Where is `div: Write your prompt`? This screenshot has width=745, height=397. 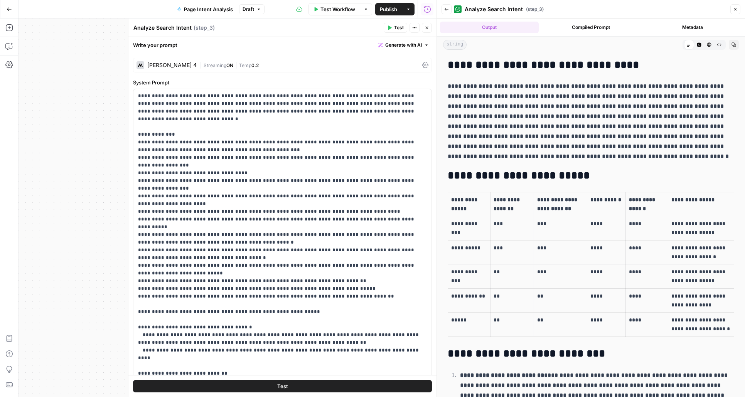 div: Write your prompt is located at coordinates (282, 45).